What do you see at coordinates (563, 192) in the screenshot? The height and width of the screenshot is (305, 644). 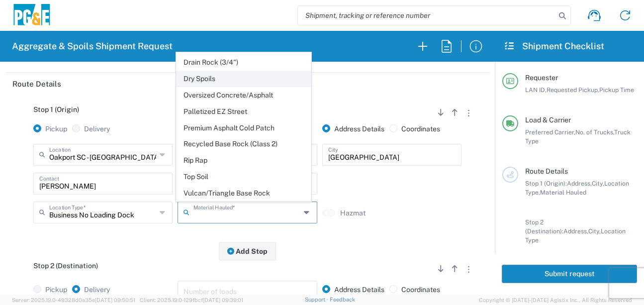 I see `span: Material Hauled` at bounding box center [563, 192].